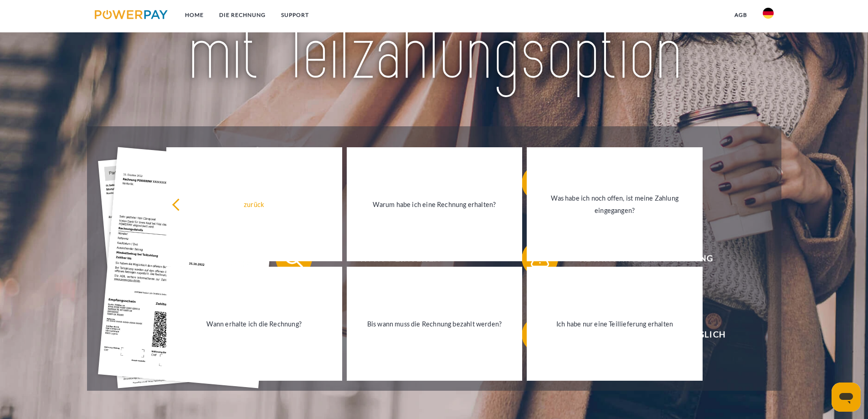 This screenshot has height=419, width=868. What do you see at coordinates (435, 204) in the screenshot?
I see `div: Warum habe ich eine Rechnung erhalten?` at bounding box center [435, 204].